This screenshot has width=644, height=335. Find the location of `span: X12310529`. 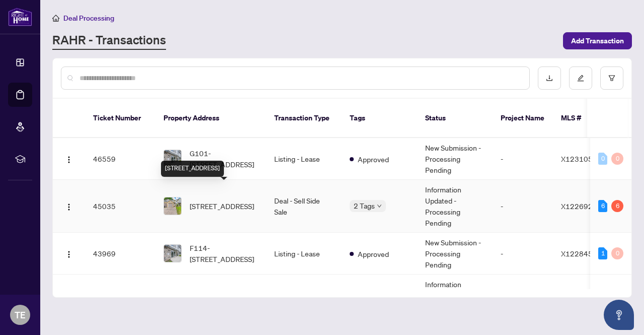

span: X12310529 is located at coordinates (581, 159).